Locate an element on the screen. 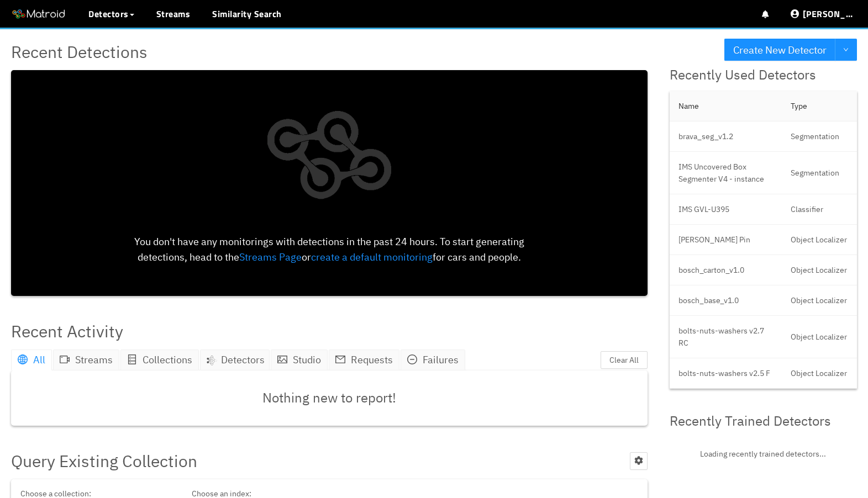 The width and height of the screenshot is (868, 498). td: Classifier is located at coordinates (819, 209).